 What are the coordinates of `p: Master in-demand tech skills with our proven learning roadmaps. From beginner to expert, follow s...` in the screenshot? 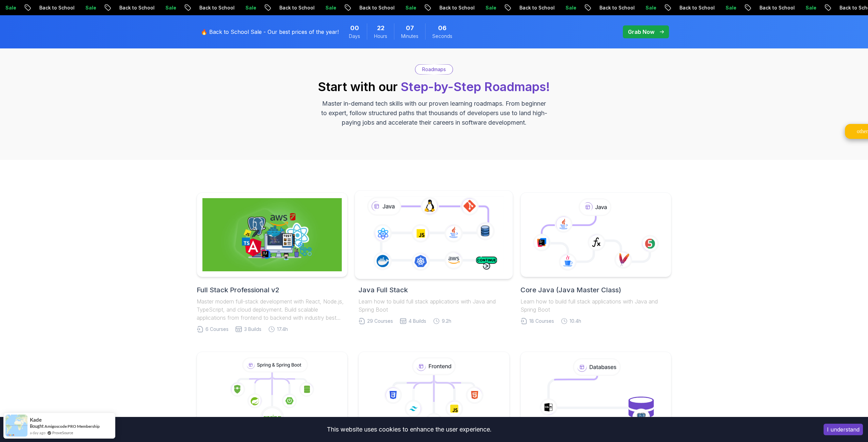 It's located at (434, 113).